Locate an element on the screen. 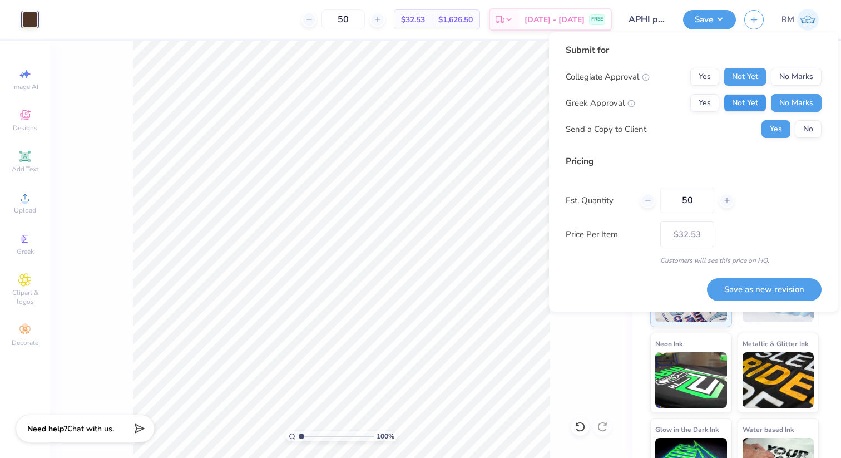 Image resolution: width=841 pixels, height=458 pixels. img: Neon Ink is located at coordinates (691, 380).